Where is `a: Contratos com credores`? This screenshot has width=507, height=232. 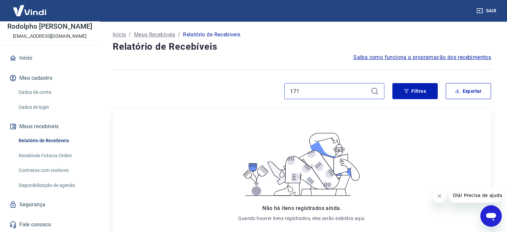 a: Contratos com credores is located at coordinates (54, 170).